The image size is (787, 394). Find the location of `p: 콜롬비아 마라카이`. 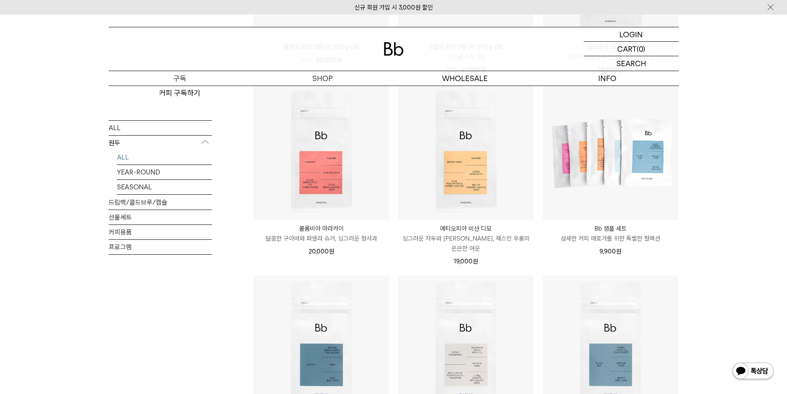

p: 콜롬비아 마라카이 is located at coordinates (321, 228).